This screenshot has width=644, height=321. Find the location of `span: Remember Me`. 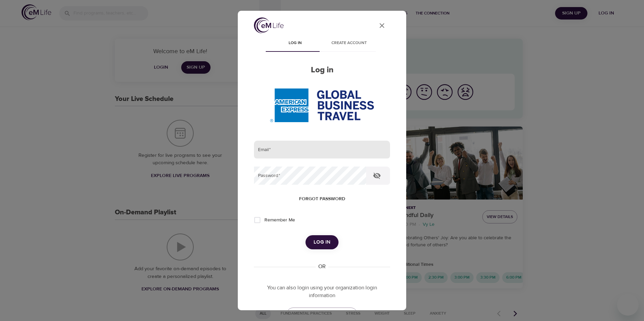

span: Remember Me is located at coordinates (280, 220).